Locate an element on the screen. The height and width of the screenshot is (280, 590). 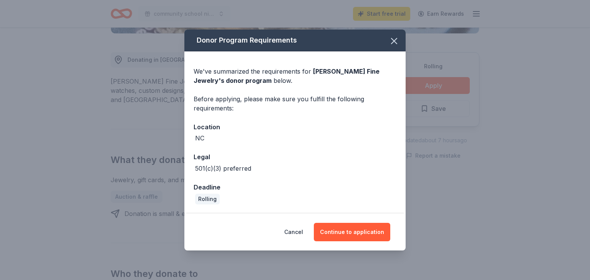
button: Continue to application is located at coordinates (352, 232).